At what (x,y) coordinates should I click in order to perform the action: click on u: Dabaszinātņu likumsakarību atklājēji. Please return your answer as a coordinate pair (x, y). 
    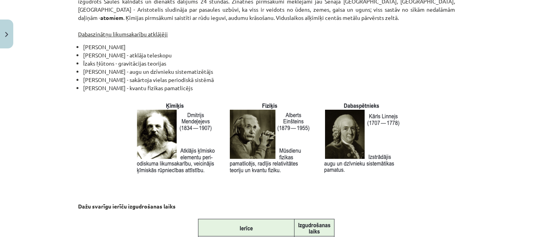
    Looking at the image, I should click on (123, 34).